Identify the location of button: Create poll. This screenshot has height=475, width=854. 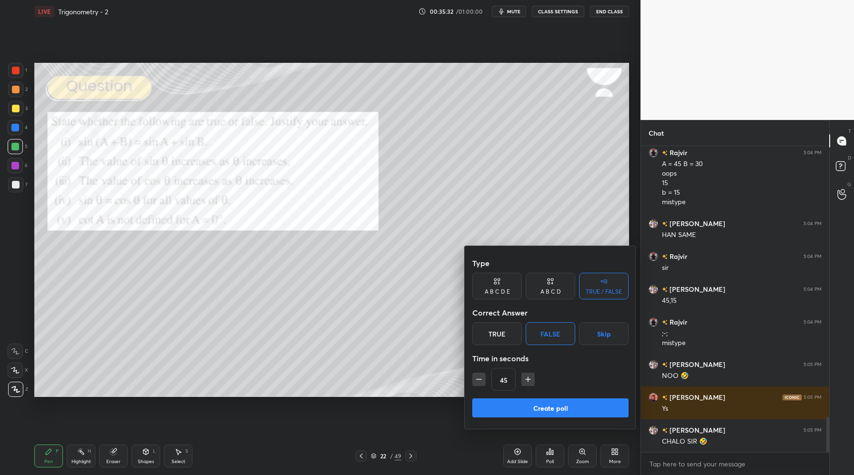
(550, 408).